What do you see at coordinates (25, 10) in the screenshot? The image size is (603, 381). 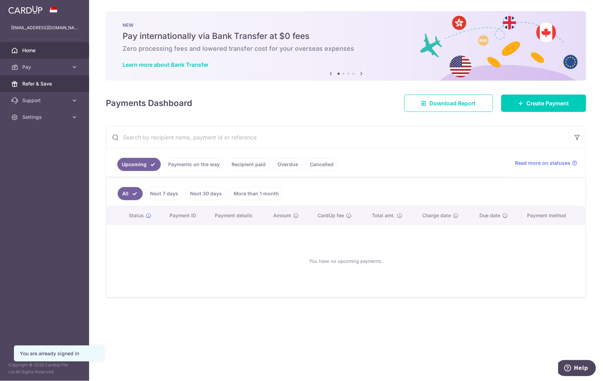 I see `img: CardUp` at bounding box center [25, 10].